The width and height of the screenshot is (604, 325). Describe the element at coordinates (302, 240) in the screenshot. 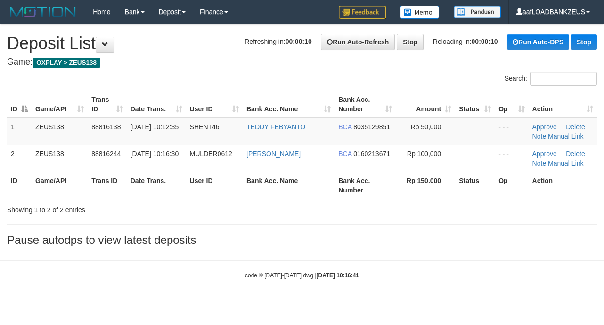

I see `h3: Pause autodps to view latest deposits` at that location.